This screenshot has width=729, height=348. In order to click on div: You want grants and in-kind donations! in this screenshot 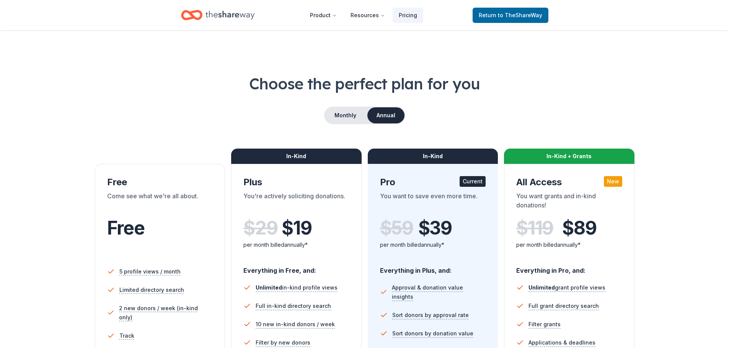, I will do `click(569, 202)`.